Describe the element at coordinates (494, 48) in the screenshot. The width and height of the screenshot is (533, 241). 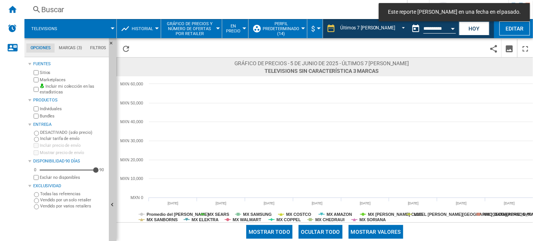
I see `button: Compartir este marcador con otros` at that location.